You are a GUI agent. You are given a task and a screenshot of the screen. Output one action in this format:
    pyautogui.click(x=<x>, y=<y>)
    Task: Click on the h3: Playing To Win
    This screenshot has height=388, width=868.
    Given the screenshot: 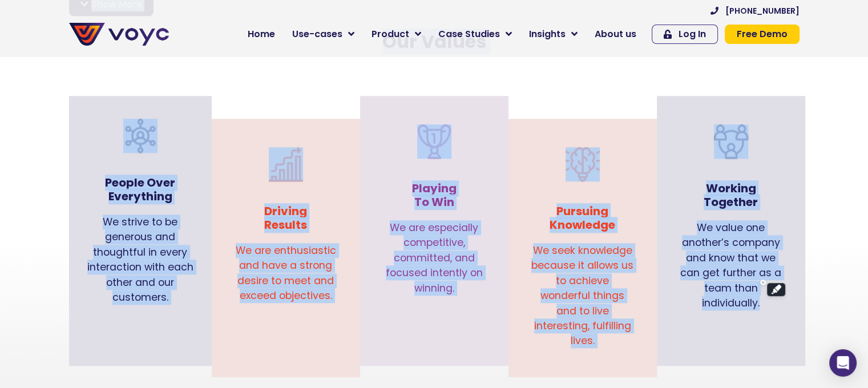 What is the action you would take?
    pyautogui.click(x=434, y=195)
    